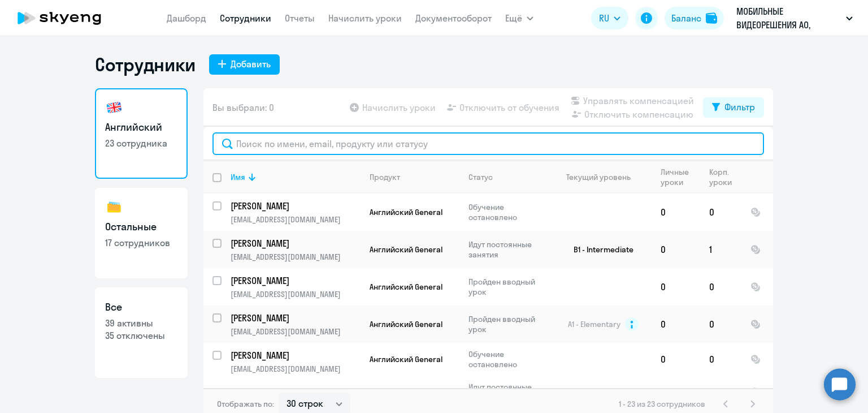 This screenshot has width=868, height=413. I want to click on img: english, so click(114, 107).